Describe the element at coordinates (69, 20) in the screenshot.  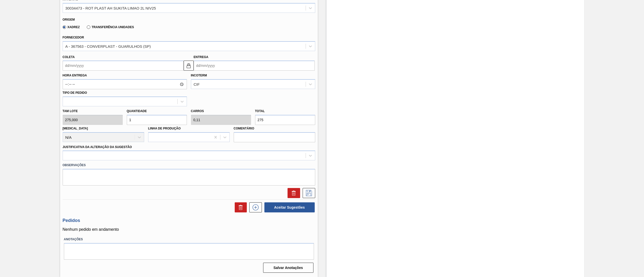
I see `label: Origem` at that location.